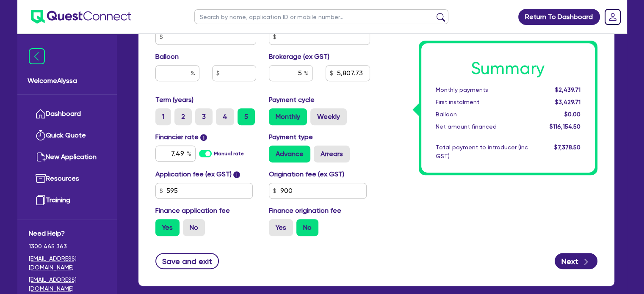 This screenshot has width=644, height=294. Describe the element at coordinates (67, 233) in the screenshot. I see `span: Need Help?` at that location.